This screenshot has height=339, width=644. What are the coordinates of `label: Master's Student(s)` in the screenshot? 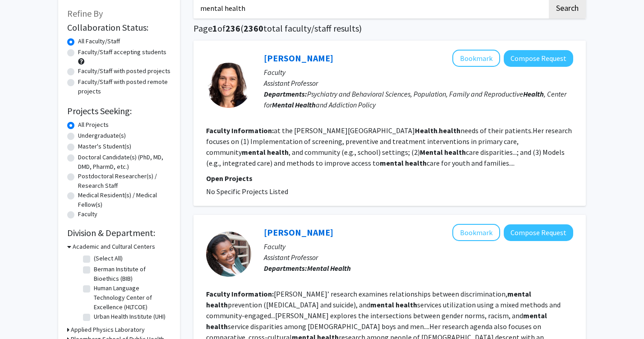 It's located at (105, 146).